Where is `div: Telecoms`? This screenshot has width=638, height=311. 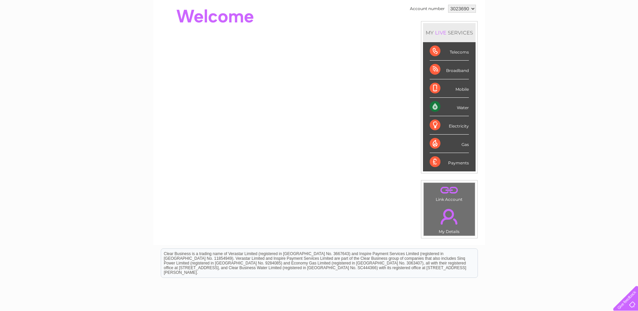
div: Telecoms is located at coordinates (449, 51).